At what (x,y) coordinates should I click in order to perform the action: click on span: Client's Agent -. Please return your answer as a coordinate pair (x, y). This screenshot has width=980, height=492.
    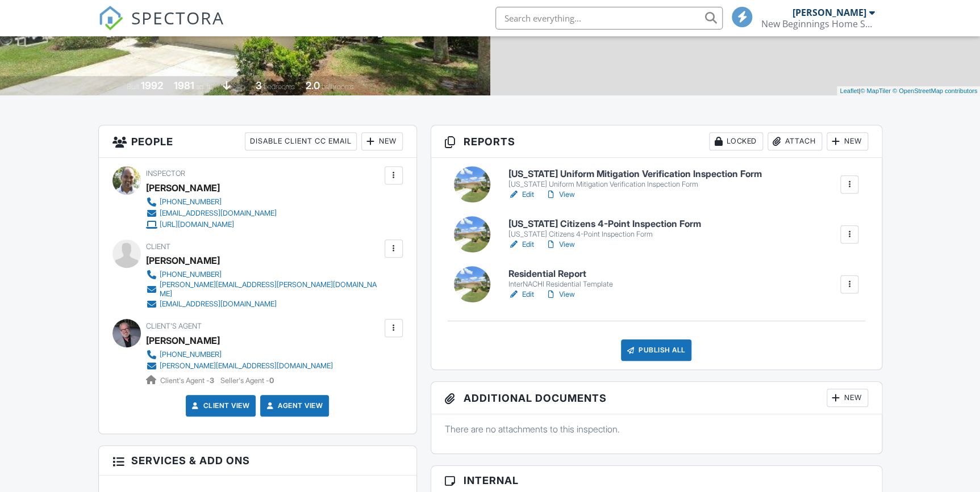
    Looking at the image, I should click on (188, 380).